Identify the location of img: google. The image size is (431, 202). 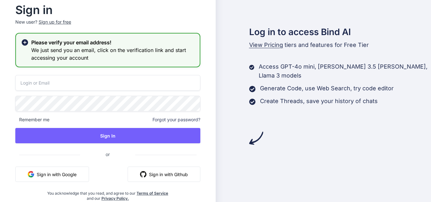
(31, 174).